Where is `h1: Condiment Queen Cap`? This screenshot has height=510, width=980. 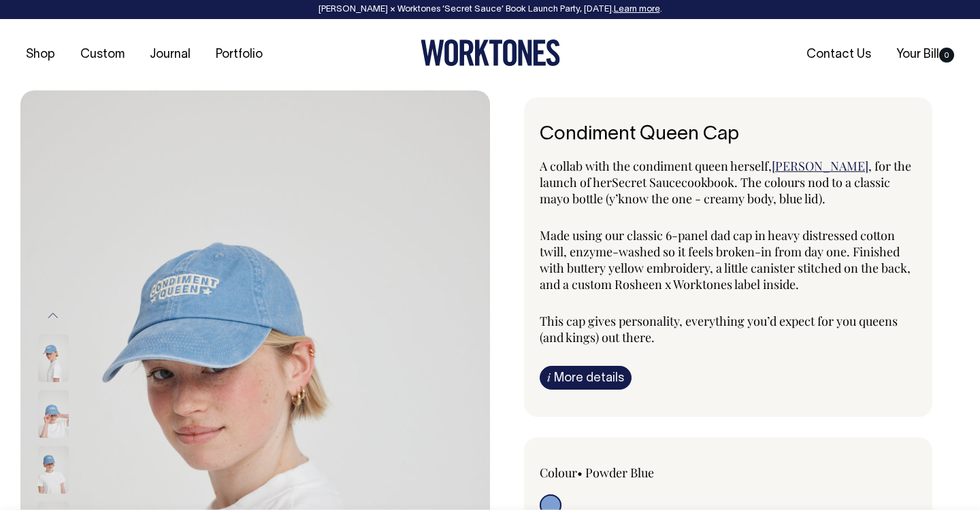 h1: Condiment Queen Cap is located at coordinates (729, 135).